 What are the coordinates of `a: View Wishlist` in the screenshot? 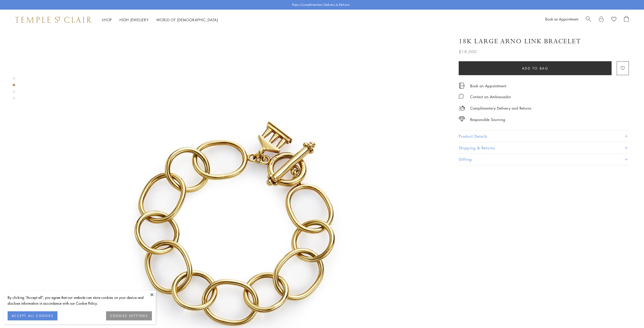 It's located at (614, 20).